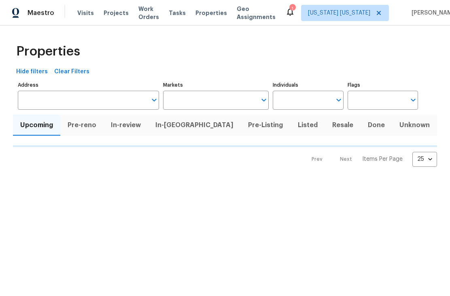 The width and height of the screenshot is (450, 296). What do you see at coordinates (85, 13) in the screenshot?
I see `span: Visits` at bounding box center [85, 13].